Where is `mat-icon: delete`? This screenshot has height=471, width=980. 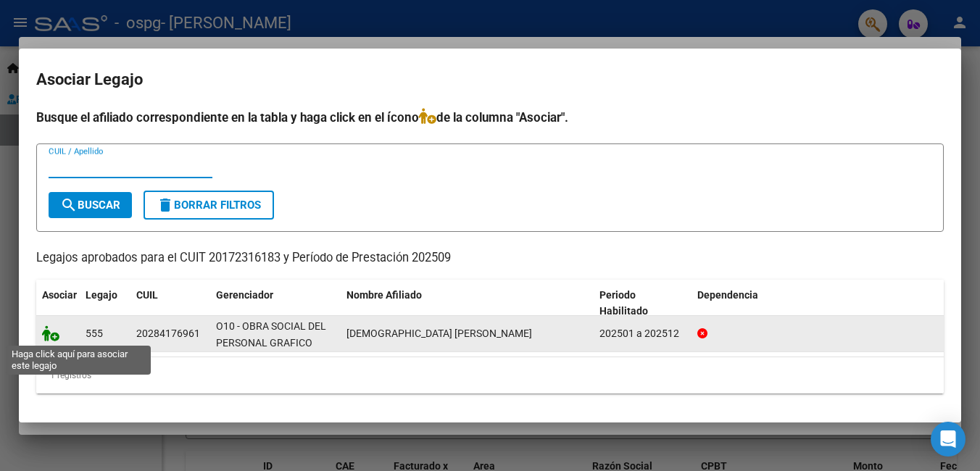 mat-icon: delete is located at coordinates (165, 205).